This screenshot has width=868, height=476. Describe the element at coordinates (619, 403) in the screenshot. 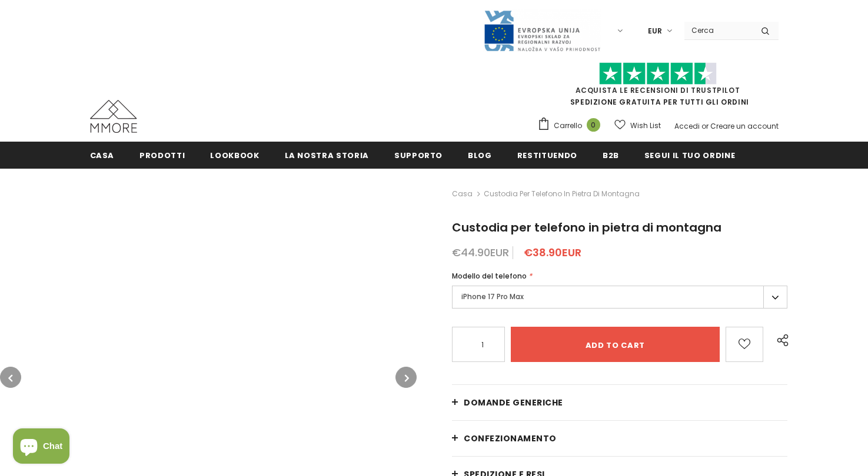

I see `a: Domande generiche` at that location.